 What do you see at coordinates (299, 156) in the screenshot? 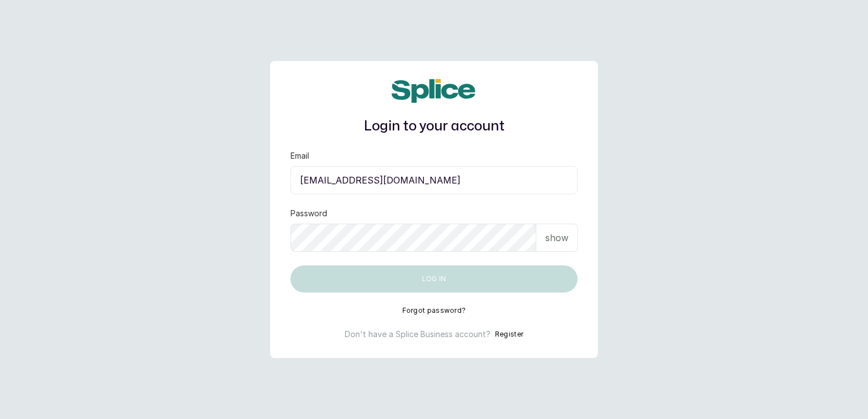
I see `label: Email` at bounding box center [299, 156].